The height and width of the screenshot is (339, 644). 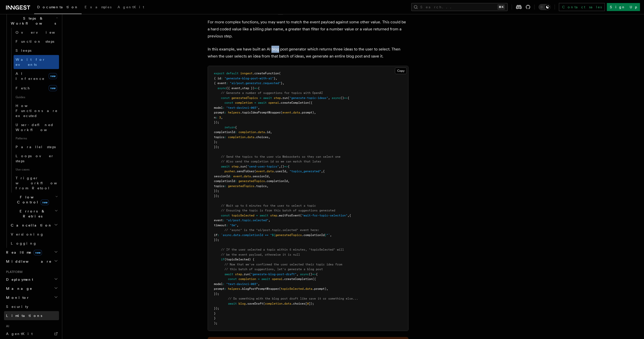 What do you see at coordinates (232, 73) in the screenshot?
I see `span: default` at bounding box center [232, 73].